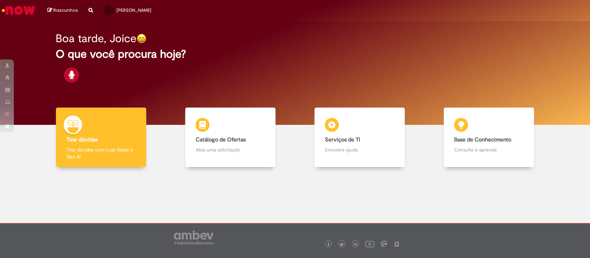  Describe the element at coordinates (295, 54) in the screenshot. I see `h2: O que você procura hoje?` at that location.